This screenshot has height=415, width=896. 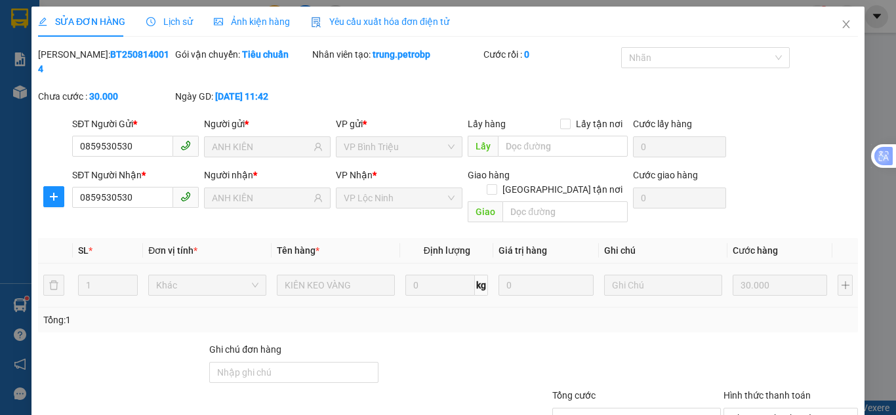 I want to click on span: VP Nhận, so click(x=354, y=175).